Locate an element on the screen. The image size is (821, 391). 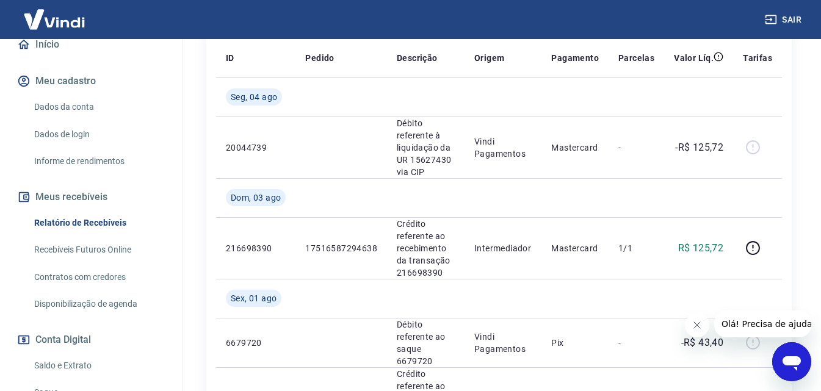
button: Meu cadastro is located at coordinates (91, 81).